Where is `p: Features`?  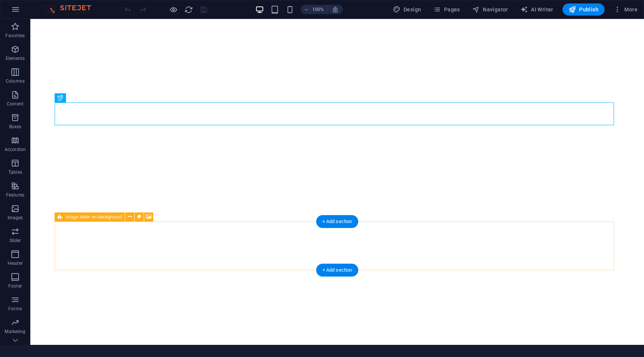 p: Features is located at coordinates (15, 195).